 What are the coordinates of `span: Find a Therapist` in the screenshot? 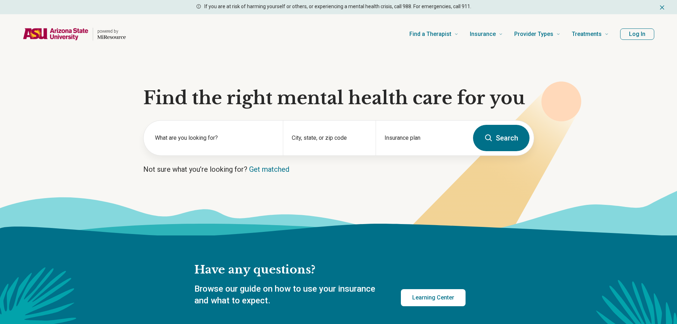 It's located at (430, 34).